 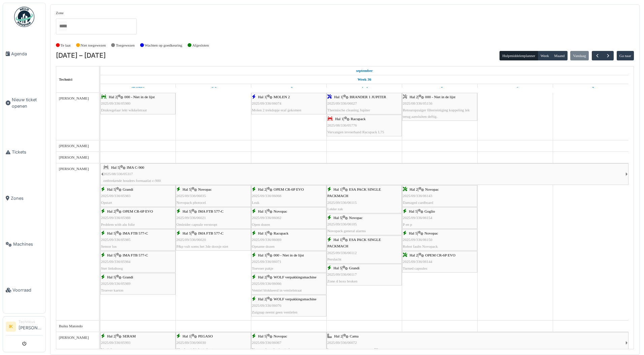 What do you see at coordinates (267, 342) in the screenshot?
I see `span: 2025/09/336/06067` at bounding box center [267, 342].